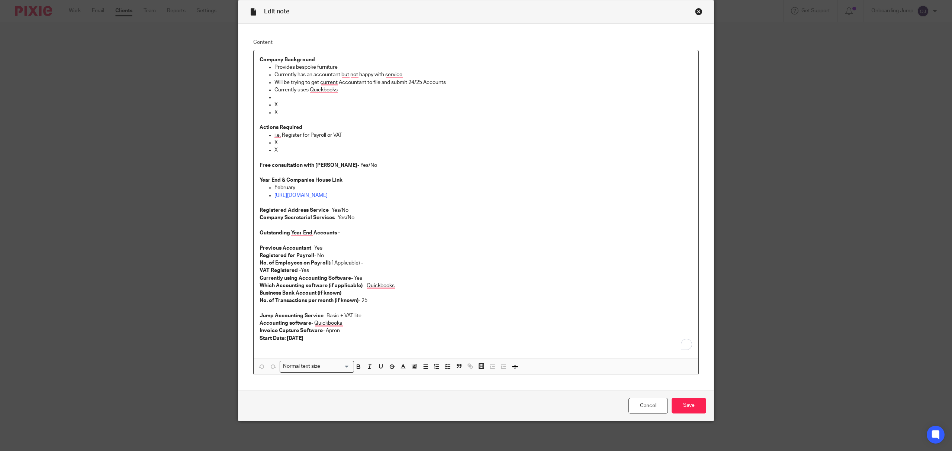 The height and width of the screenshot is (451, 952). I want to click on strong: Jump Accounting Service, so click(291, 316).